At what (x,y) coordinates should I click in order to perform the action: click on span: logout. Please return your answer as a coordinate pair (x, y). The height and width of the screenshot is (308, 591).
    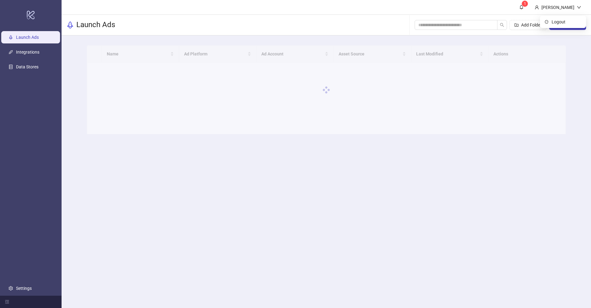
    Looking at the image, I should click on (547, 22).